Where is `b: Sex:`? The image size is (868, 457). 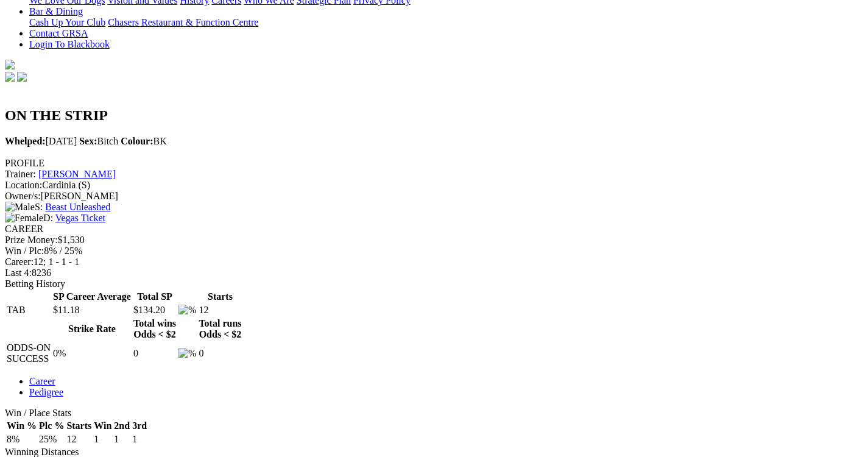 b: Sex: is located at coordinates (88, 141).